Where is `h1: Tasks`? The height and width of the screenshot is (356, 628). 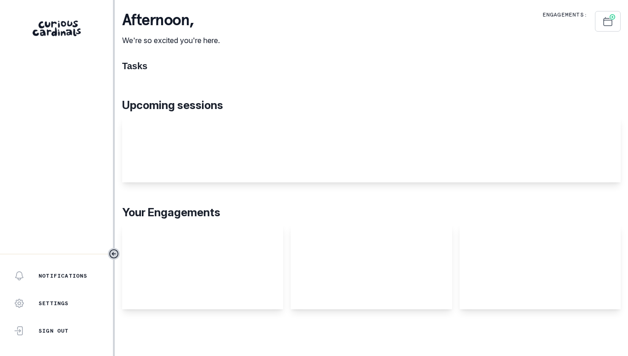
h1: Tasks is located at coordinates (371, 66).